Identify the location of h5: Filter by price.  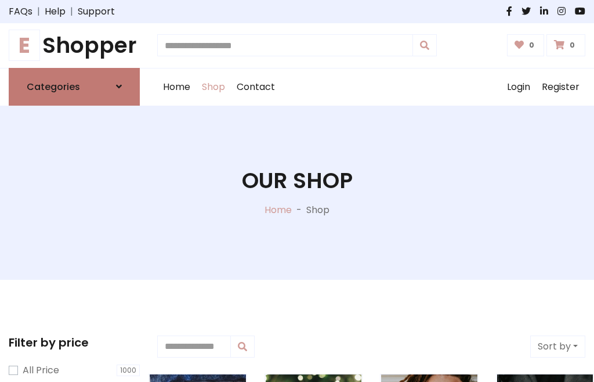
(74, 342).